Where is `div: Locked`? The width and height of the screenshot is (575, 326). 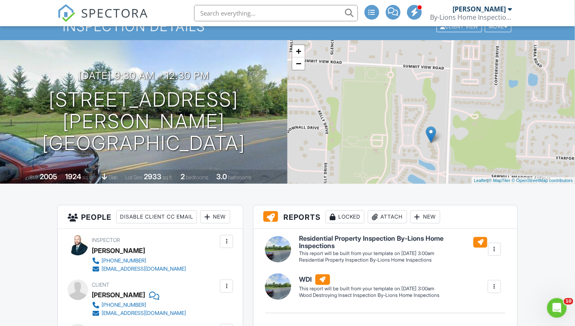 div: Locked is located at coordinates (345, 217).